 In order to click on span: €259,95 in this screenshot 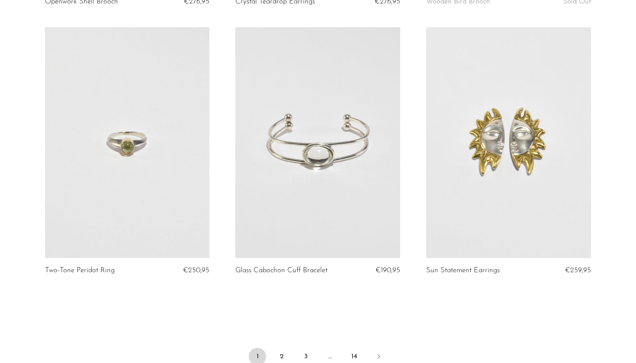, I will do `click(578, 270)`.